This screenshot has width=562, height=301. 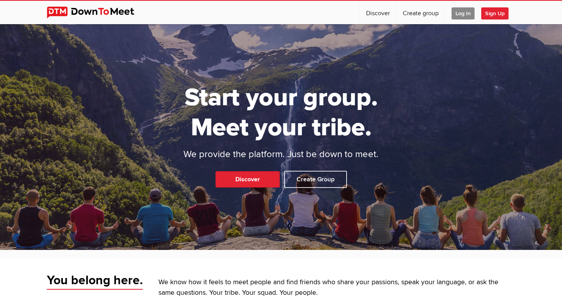 I want to click on a: Log In, so click(x=463, y=12).